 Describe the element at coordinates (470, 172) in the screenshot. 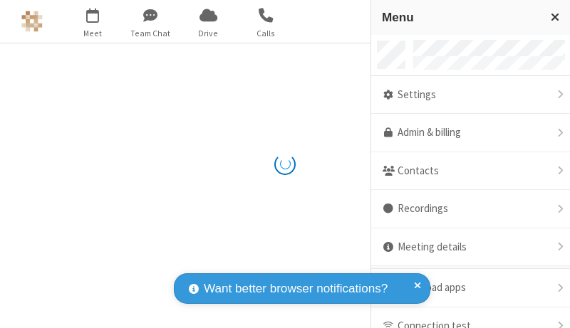

I see `div: Contacts` at that location.